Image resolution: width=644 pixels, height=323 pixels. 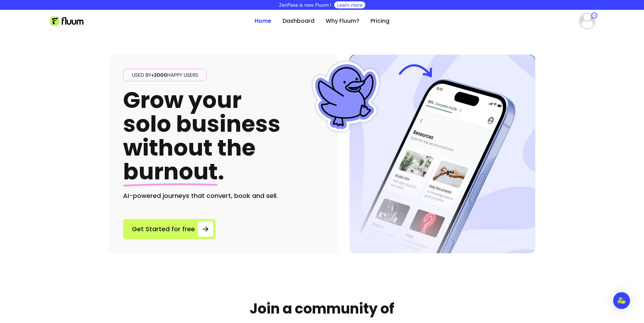 What do you see at coordinates (159, 75) in the screenshot?
I see `span: +2000` at bounding box center [159, 75].